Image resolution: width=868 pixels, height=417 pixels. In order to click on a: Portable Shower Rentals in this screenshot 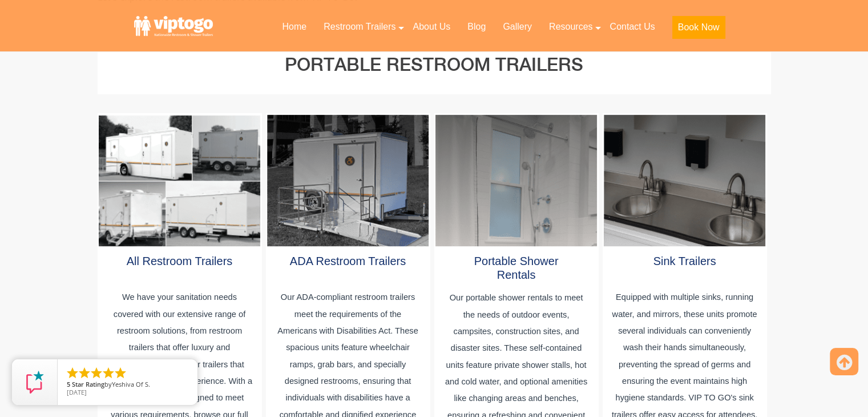, I will do `click(516, 268)`.